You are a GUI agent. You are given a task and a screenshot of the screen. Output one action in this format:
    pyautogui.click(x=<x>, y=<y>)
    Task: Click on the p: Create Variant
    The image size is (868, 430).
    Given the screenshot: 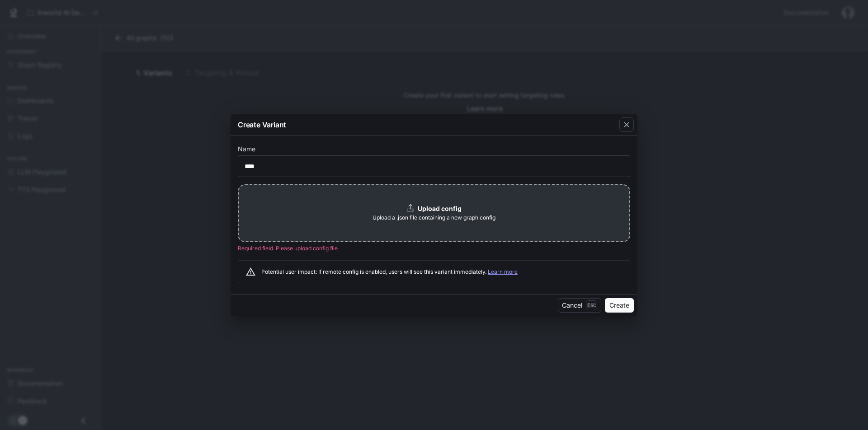 What is the action you would take?
    pyautogui.click(x=261, y=124)
    